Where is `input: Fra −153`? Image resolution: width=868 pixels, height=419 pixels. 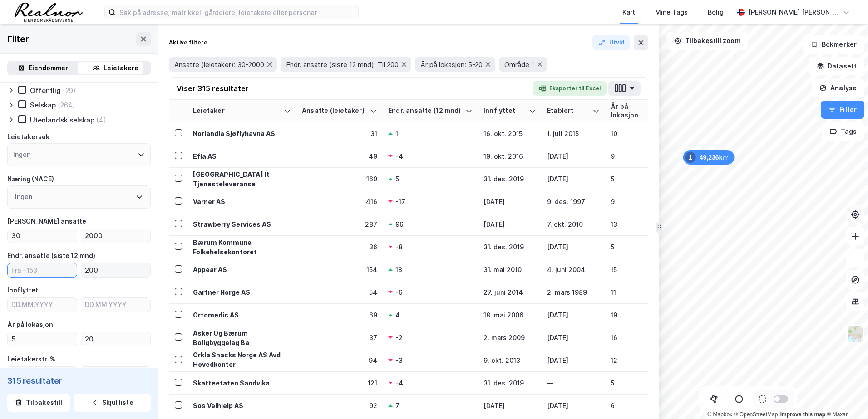
input: Fra −153 is located at coordinates (42, 270).